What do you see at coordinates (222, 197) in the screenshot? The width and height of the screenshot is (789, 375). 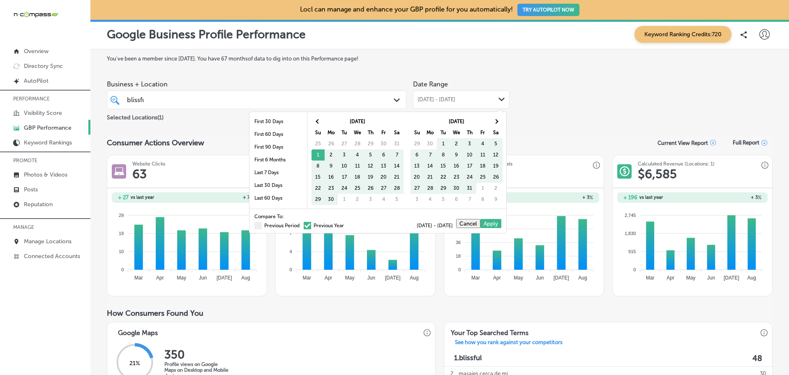 I see `h2: + 75` at bounding box center [222, 197].